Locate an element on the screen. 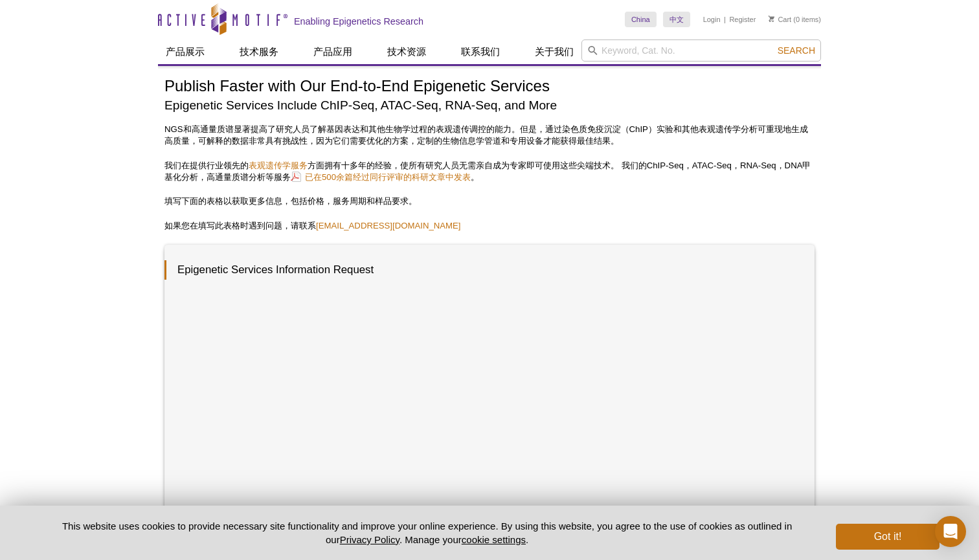  input: Keyword, Cat. No. is located at coordinates (701, 51).